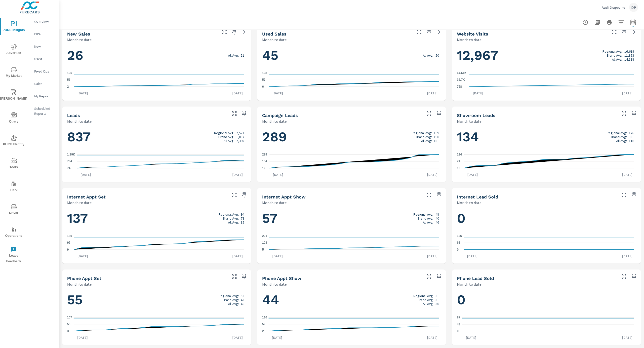  I want to click on div: My Report, so click(43, 96).